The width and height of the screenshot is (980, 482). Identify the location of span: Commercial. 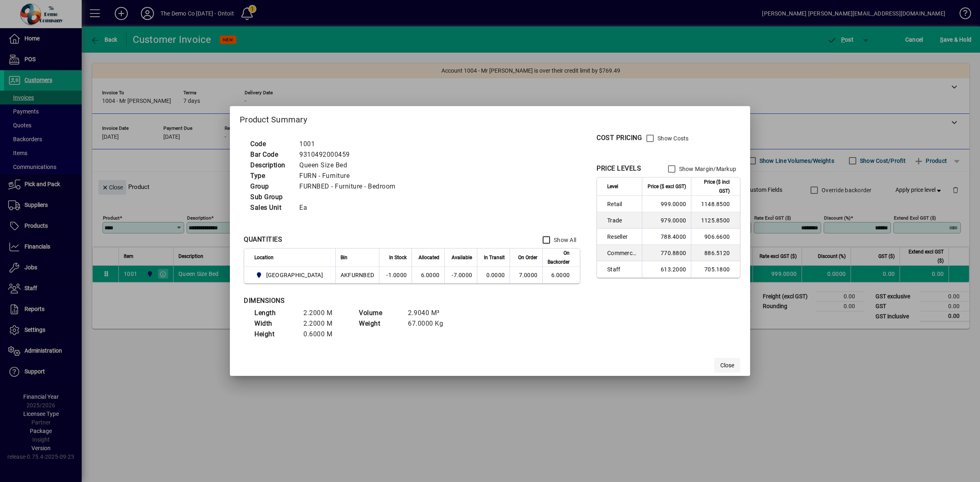
(622, 253).